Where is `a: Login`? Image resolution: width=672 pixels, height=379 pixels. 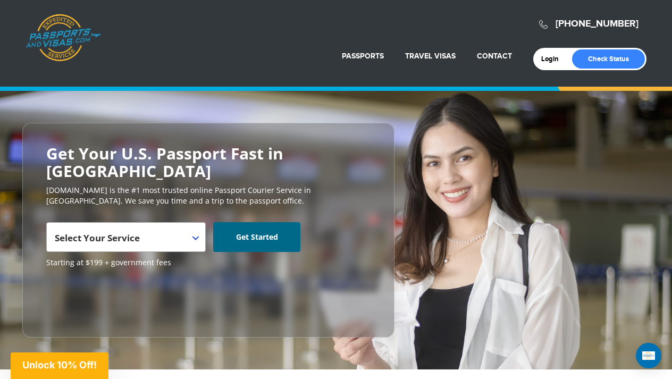 a: Login is located at coordinates (554, 59).